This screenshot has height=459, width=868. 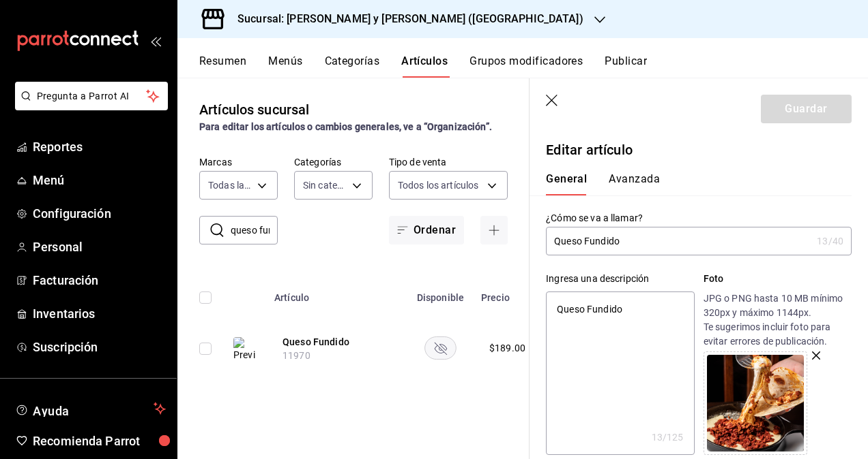 What do you see at coordinates (99, 214) in the screenshot?
I see `span: Configuración` at bounding box center [99, 214].